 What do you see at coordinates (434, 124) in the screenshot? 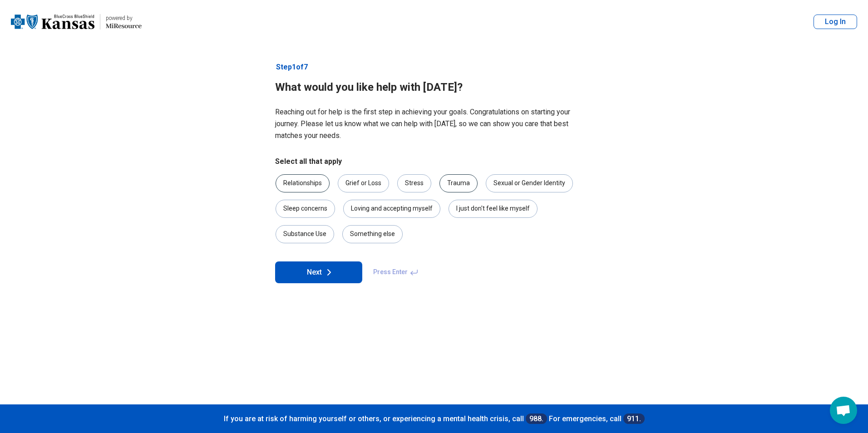
I see `p: Reaching out for help is the first step in achieving your goals. Congratulations on starting your...` at bounding box center [434, 124].